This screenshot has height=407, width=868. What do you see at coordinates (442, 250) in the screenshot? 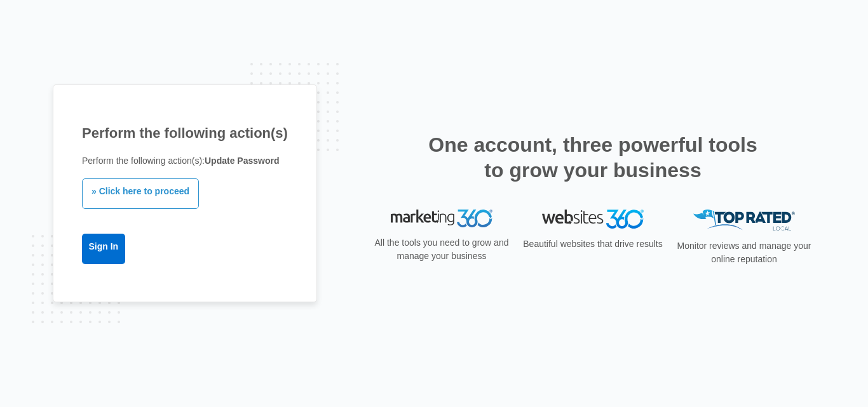
I see `p: All the tools you need to grow and manage your business` at bounding box center [442, 250].